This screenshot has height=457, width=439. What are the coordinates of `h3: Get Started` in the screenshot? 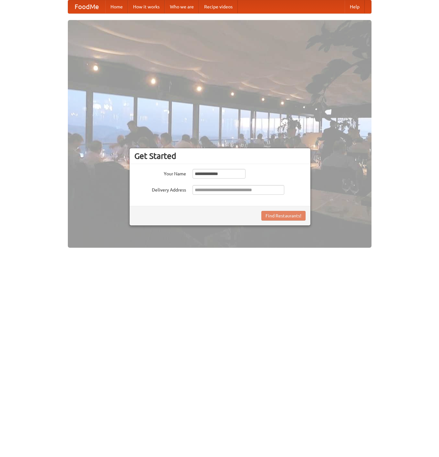 It's located at (220, 156).